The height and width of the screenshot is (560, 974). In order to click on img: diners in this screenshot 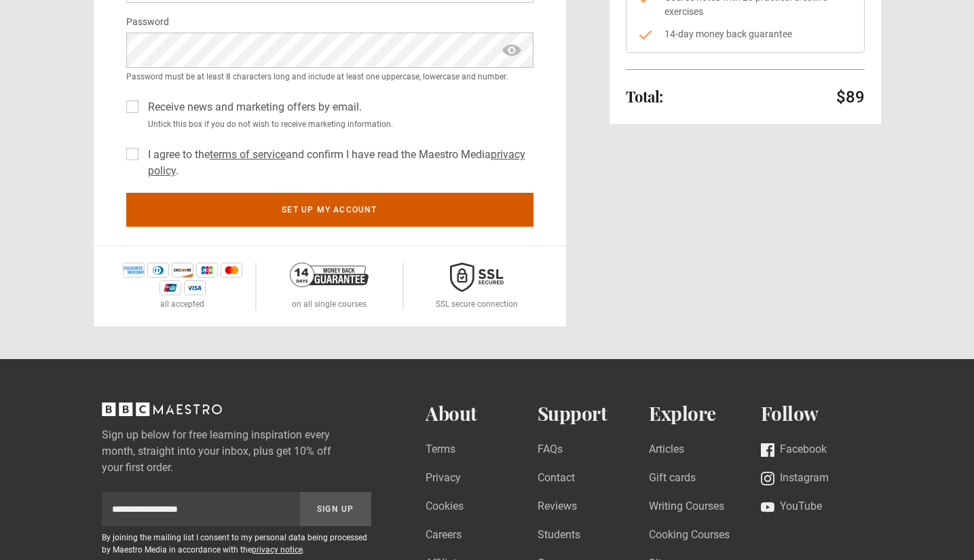, I will do `click(158, 270)`.